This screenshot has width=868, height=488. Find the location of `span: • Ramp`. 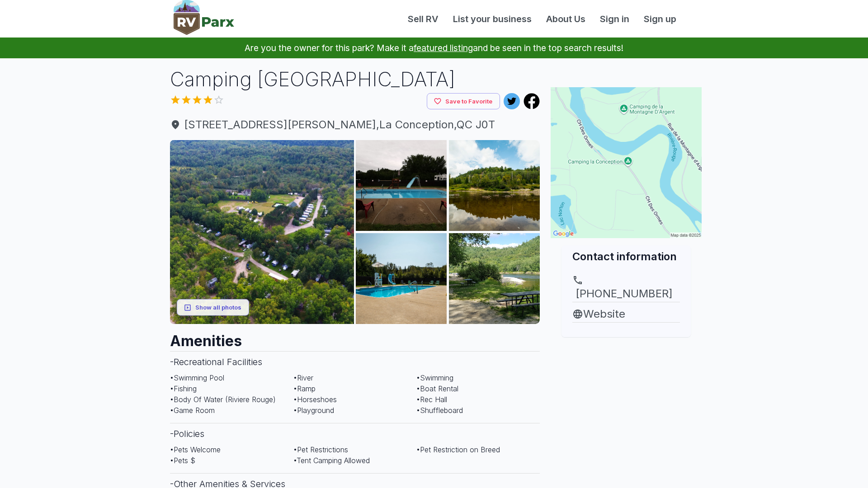

span: • Ramp is located at coordinates (304, 389).